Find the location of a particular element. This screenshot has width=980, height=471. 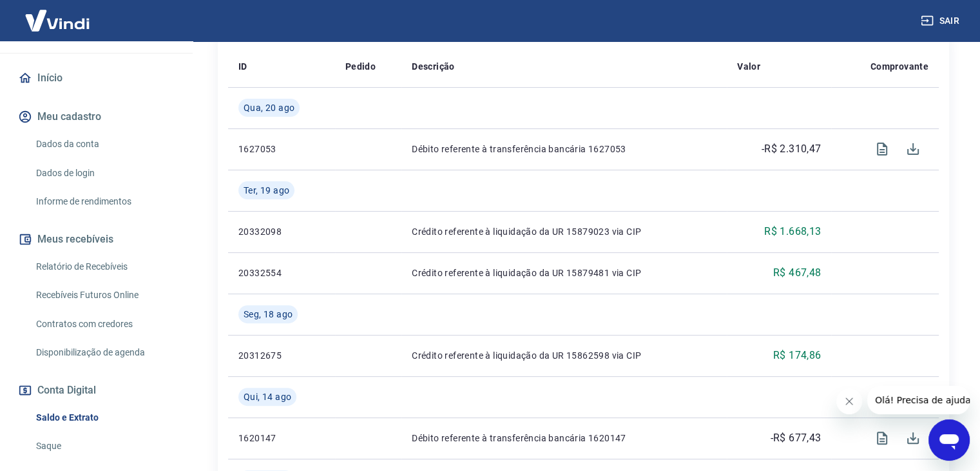

p: 20332098 is located at coordinates (282, 231).